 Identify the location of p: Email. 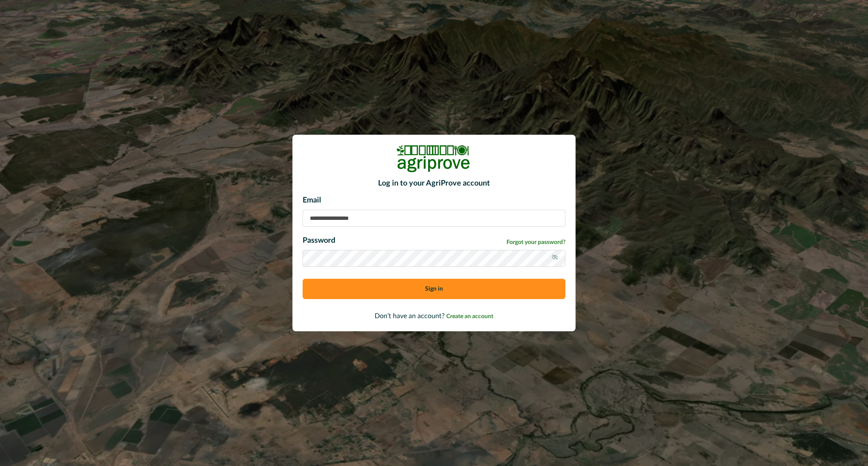
(434, 201).